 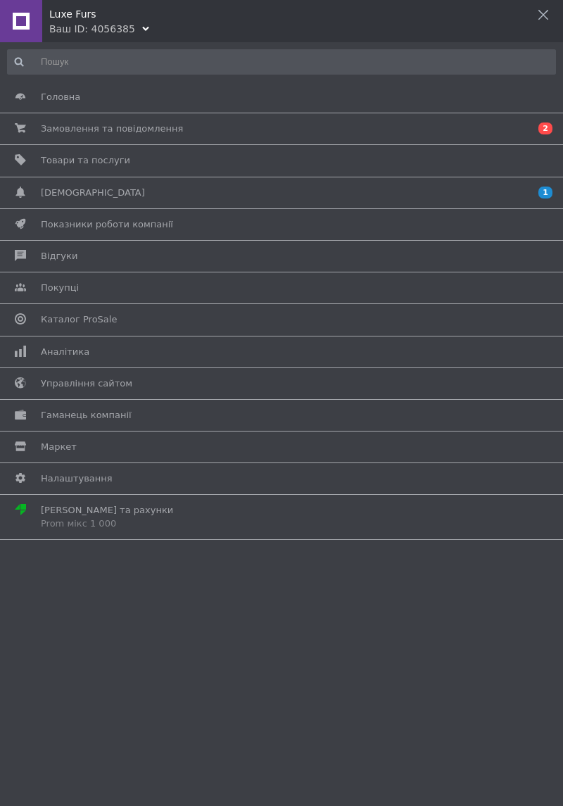 I want to click on span: Гаманець компанії, so click(x=86, y=415).